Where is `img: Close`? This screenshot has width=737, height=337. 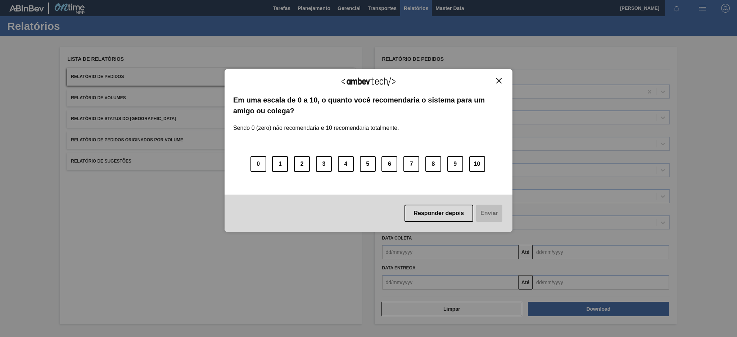
img: Close is located at coordinates (499, 81).